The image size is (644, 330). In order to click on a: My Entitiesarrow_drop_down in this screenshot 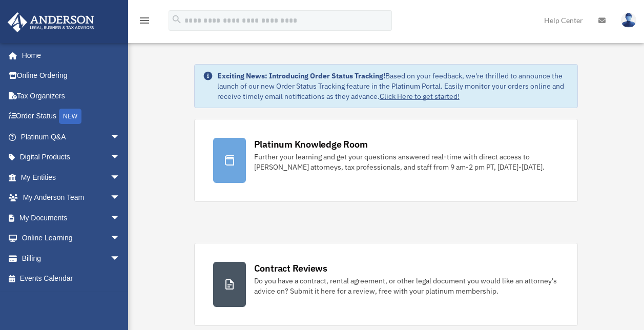, I will do `click(72, 178)`.